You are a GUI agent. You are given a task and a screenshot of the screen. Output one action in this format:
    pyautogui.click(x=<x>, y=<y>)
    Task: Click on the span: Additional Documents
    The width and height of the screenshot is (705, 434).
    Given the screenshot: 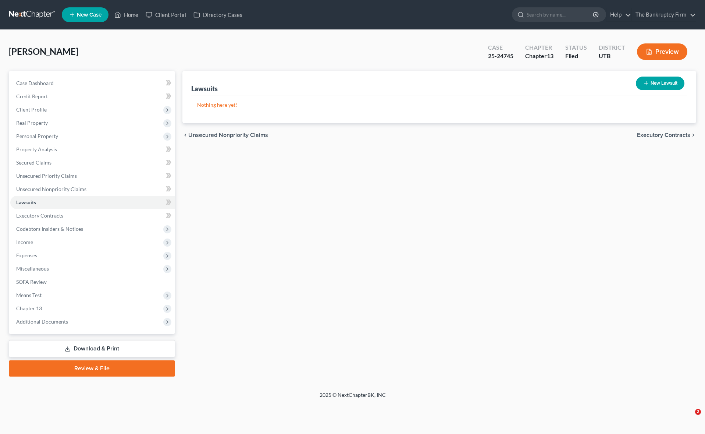 What is the action you would take?
    pyautogui.click(x=42, y=321)
    